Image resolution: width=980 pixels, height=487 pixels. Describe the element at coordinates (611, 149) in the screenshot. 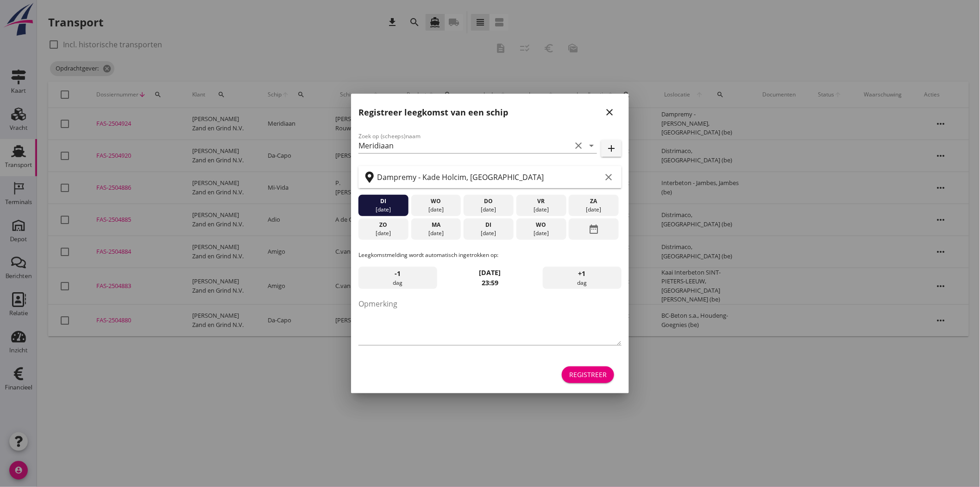

I see `i: add` at that location.